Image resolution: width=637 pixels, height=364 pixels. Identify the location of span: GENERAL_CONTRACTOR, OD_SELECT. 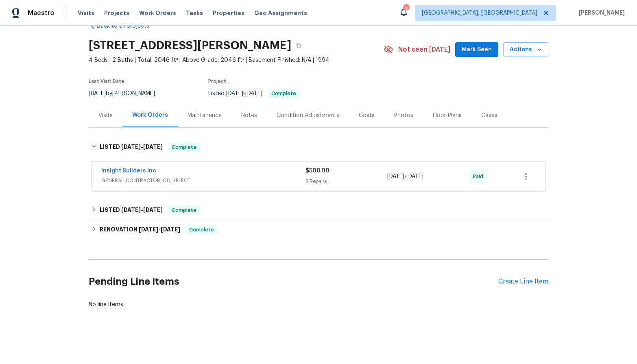
(203, 181).